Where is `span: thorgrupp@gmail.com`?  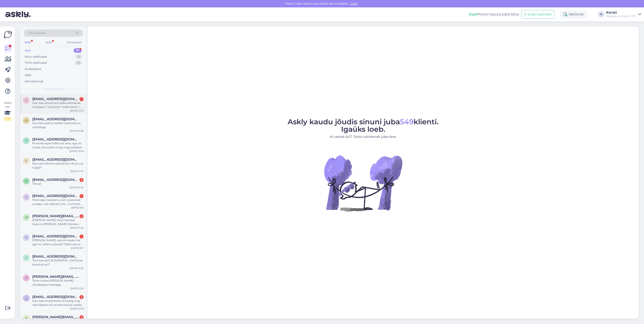
span: thorgrupp@gmail.com is located at coordinates (56, 139).